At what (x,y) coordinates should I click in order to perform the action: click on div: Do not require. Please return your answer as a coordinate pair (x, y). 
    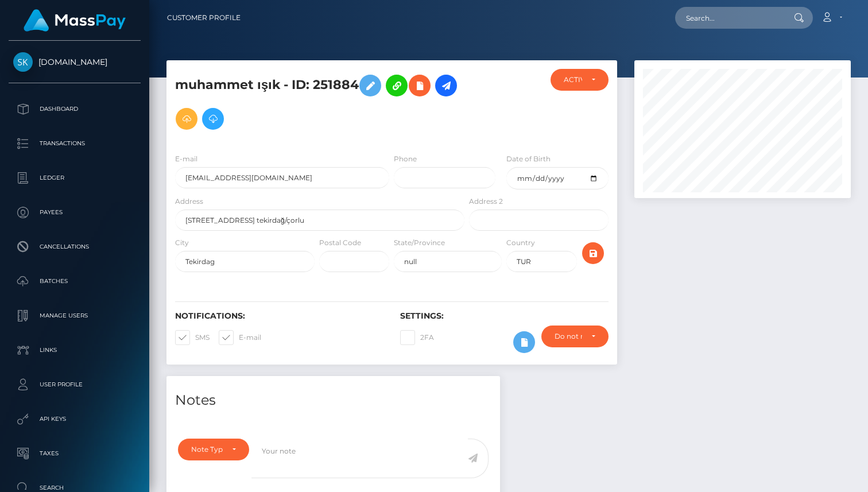
    Looking at the image, I should click on (568, 337).